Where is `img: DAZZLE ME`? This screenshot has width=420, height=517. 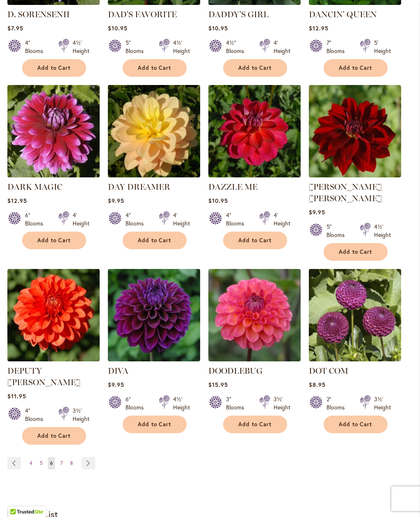
img: DAZZLE ME is located at coordinates (254, 131).